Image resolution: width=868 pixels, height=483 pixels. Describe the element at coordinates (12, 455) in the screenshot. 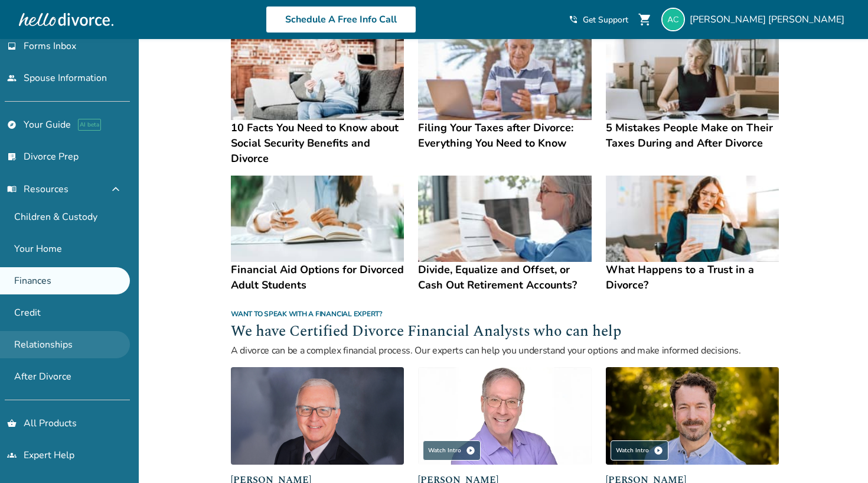

I see `span: groups` at that location.